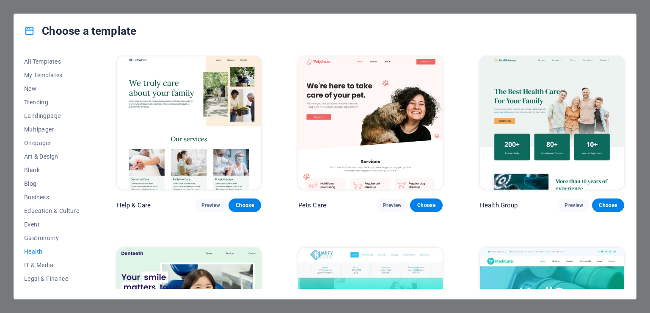  Describe the element at coordinates (52, 278) in the screenshot. I see `span: Legal & Finance` at that location.